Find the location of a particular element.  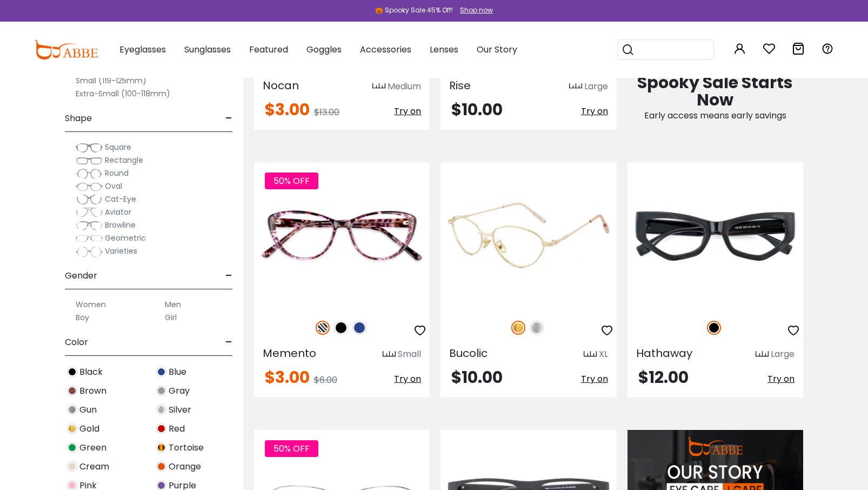

a: Black Memento - Acetate ,Universal Bridge Fit is located at coordinates (342, 235).